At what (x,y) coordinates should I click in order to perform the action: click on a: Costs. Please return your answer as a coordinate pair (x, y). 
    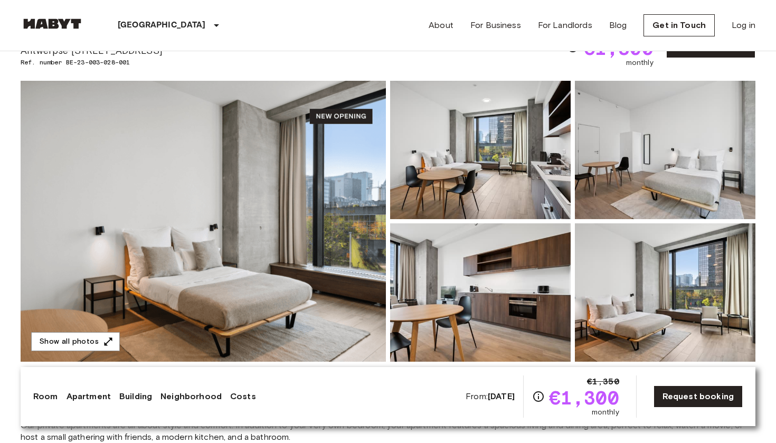
    Looking at the image, I should click on (243, 396).